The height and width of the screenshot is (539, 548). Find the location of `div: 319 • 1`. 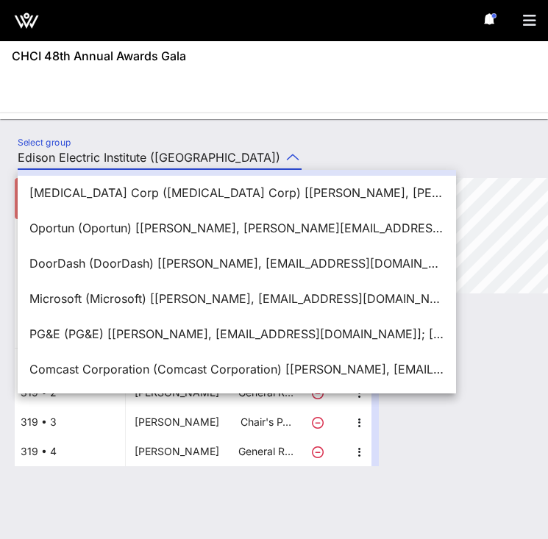

div: 319 • 1 is located at coordinates (70, 363).